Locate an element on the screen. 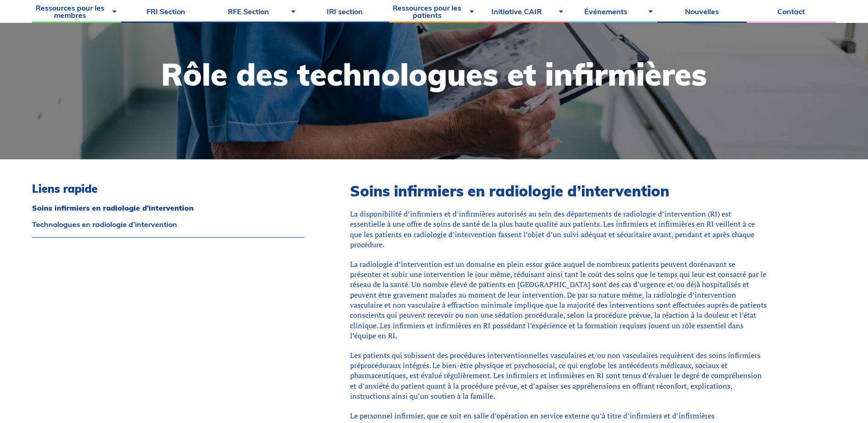  h3: Liens rapide is located at coordinates (168, 188).